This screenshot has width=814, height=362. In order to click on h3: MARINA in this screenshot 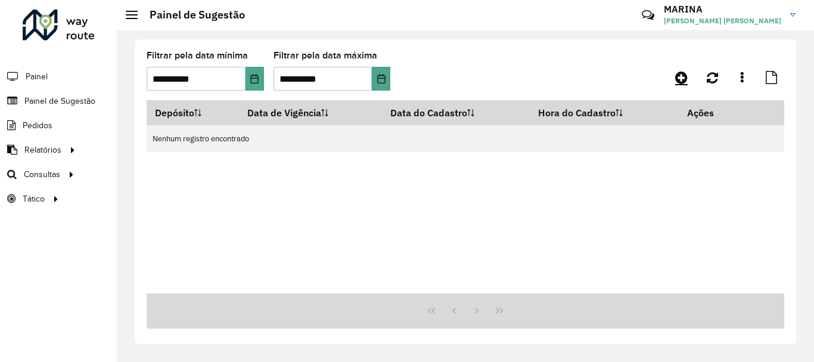, I will do `click(722, 9)`.